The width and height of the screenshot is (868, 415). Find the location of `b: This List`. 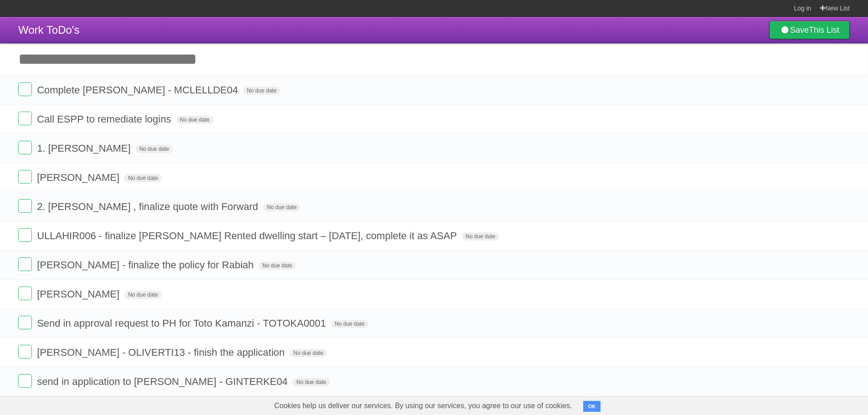

b: This List is located at coordinates (824, 30).